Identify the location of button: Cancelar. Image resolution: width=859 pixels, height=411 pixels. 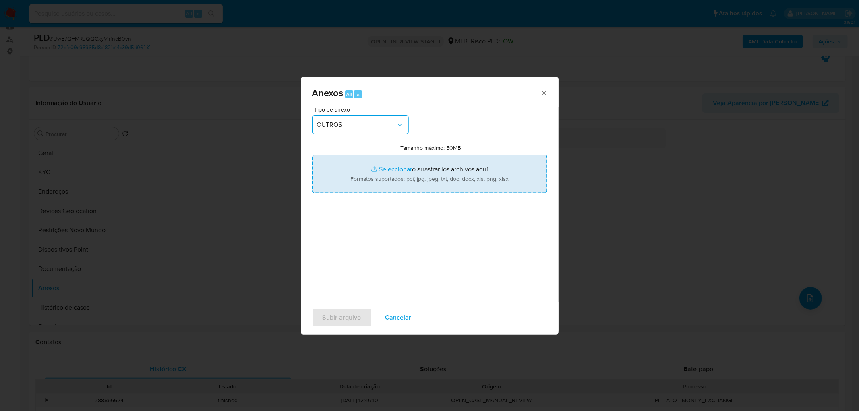
(398, 318).